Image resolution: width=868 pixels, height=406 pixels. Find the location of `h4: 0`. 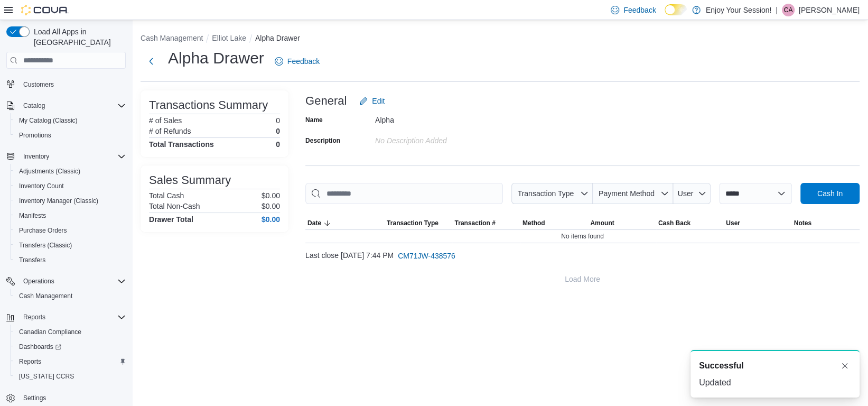

h4: 0 is located at coordinates (278, 144).